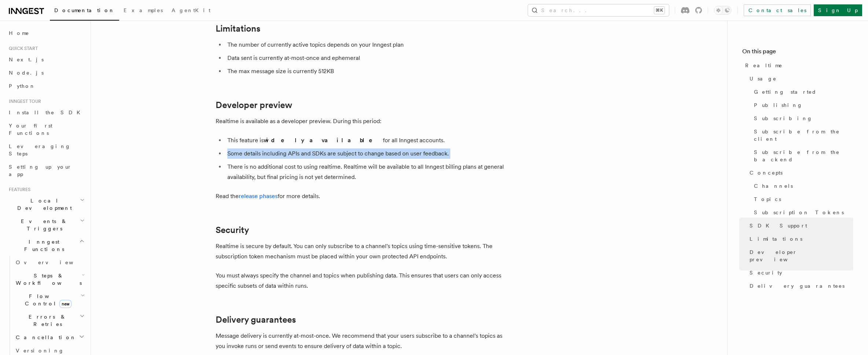 The height and width of the screenshot is (355, 868). What do you see at coordinates (766, 272) in the screenshot?
I see `span: Security` at bounding box center [766, 272].